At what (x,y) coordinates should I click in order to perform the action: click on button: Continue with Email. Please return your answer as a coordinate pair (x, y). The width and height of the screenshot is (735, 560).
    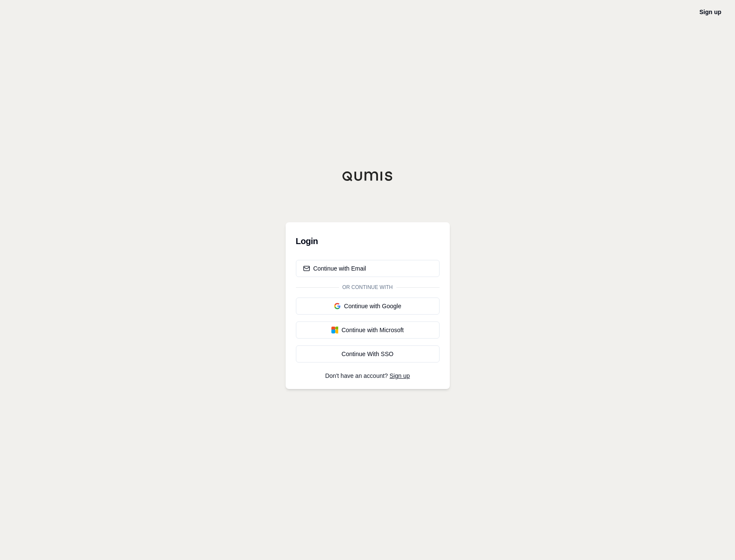
    Looking at the image, I should click on (368, 268).